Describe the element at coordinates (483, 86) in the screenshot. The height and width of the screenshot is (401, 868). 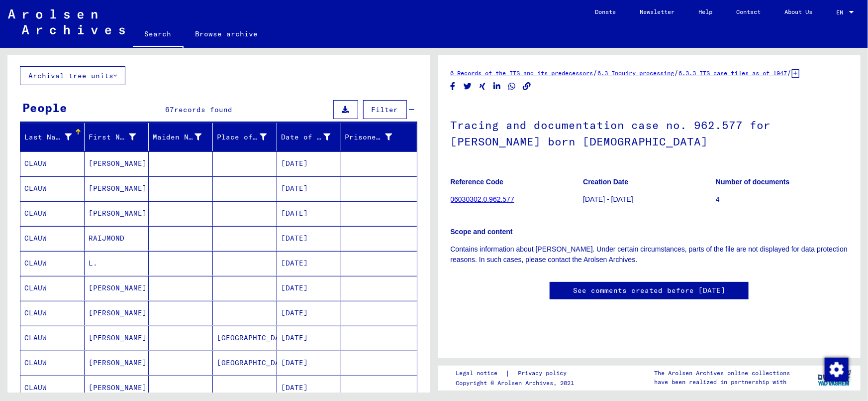
I see `button: Share on Xing` at that location.